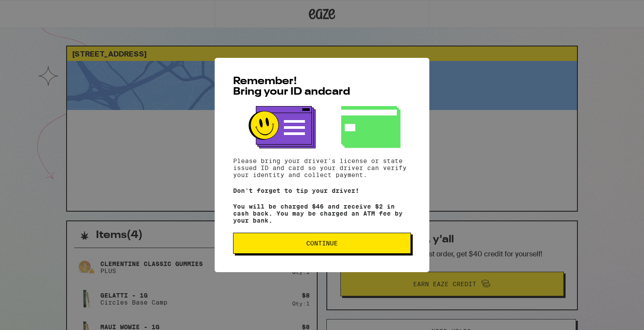 The height and width of the screenshot is (330, 644). Describe the element at coordinates (291, 87) in the screenshot. I see `span: Remember! Bring your ID and card` at that location.